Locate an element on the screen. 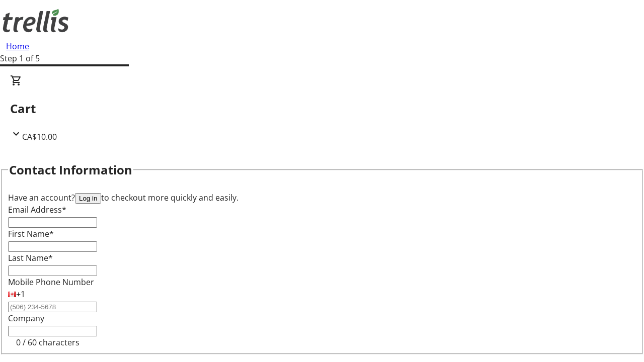 The height and width of the screenshot is (362, 644). h2: Contact Information is located at coordinates (70, 170).